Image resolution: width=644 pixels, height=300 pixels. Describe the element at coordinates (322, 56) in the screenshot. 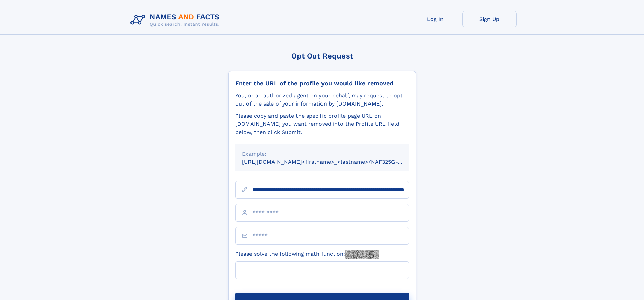

I see `div: Opt Out Request` at that location.